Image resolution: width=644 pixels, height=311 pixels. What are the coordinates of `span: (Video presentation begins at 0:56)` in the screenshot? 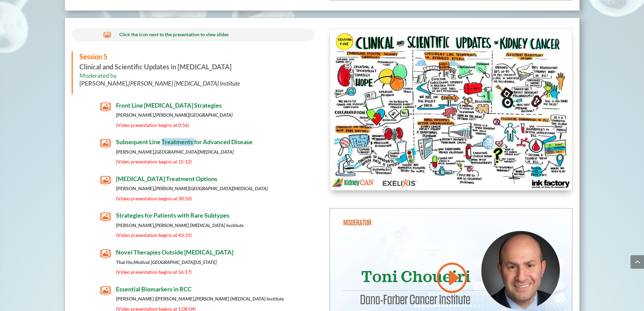 It's located at (153, 125).